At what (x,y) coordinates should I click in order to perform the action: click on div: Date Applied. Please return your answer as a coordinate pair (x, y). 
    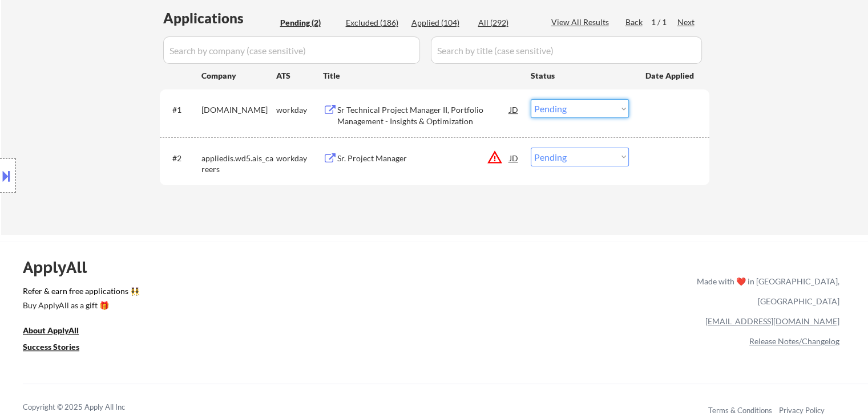
    Looking at the image, I should click on (671, 76).